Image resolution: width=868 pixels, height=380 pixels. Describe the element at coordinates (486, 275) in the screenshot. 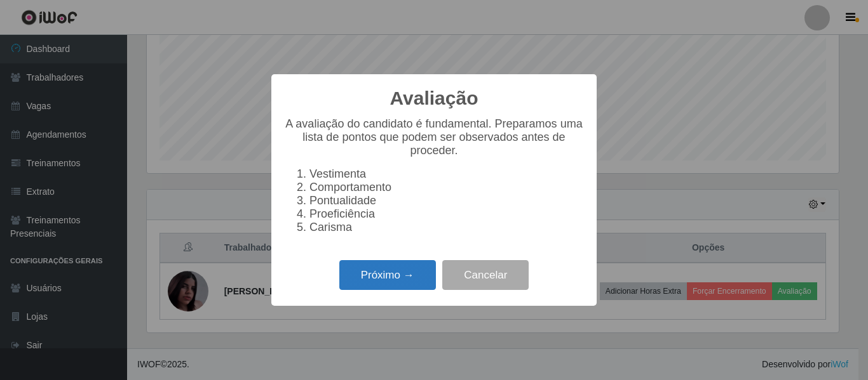

I see `button: Cancelar` at that location.